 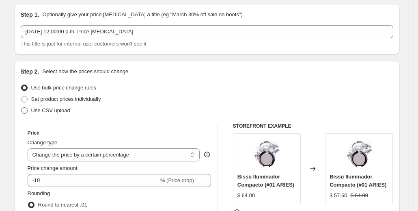 What do you see at coordinates (63, 204) in the screenshot?
I see `span: Round to nearest .01` at bounding box center [63, 204].